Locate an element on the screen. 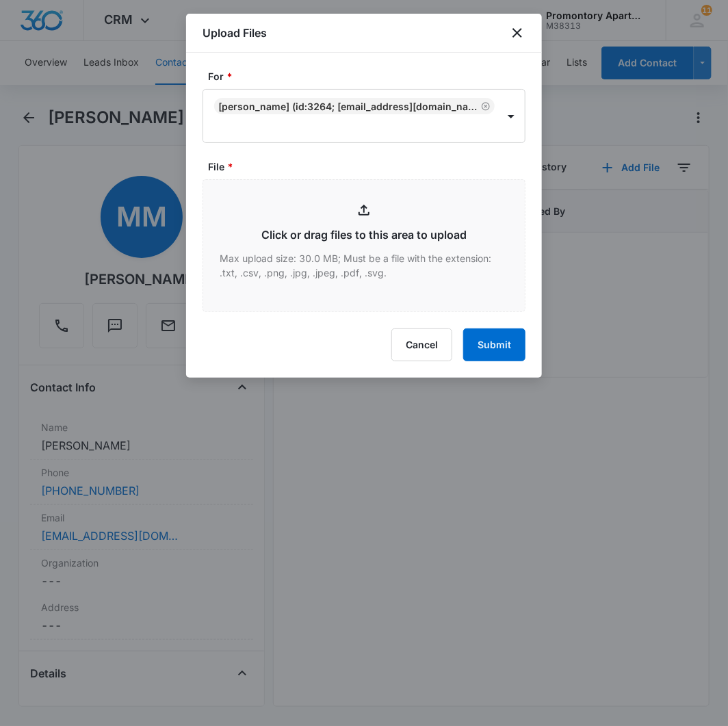  button: Submit is located at coordinates (494, 345).